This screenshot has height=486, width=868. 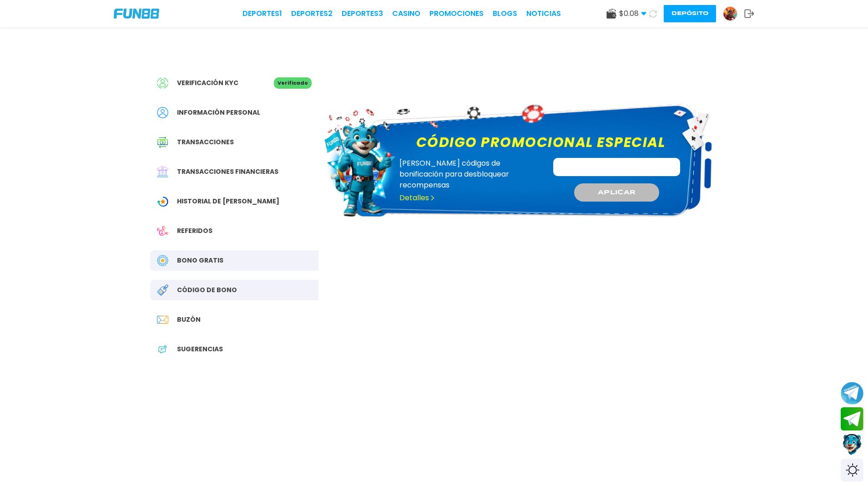 What do you see at coordinates (234, 319) in the screenshot?
I see `a: InboxBuzón` at bounding box center [234, 319].